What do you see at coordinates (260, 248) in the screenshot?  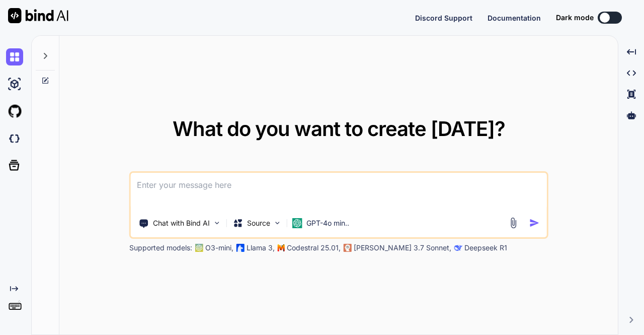 I see `p: Llama 3,` at bounding box center [260, 248].